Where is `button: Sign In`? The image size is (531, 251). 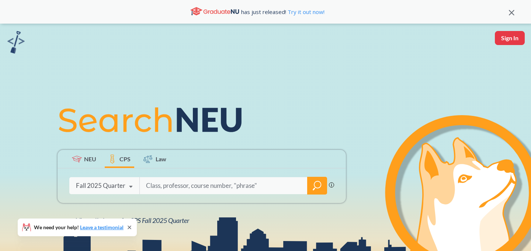 button: Sign In is located at coordinates (509, 38).